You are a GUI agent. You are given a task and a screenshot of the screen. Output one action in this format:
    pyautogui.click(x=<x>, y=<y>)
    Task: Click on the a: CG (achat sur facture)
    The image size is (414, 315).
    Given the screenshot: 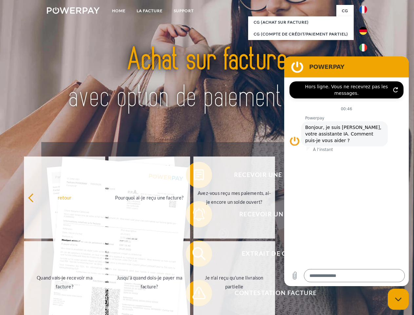 What is the action you would take?
    pyautogui.click(x=301, y=22)
    